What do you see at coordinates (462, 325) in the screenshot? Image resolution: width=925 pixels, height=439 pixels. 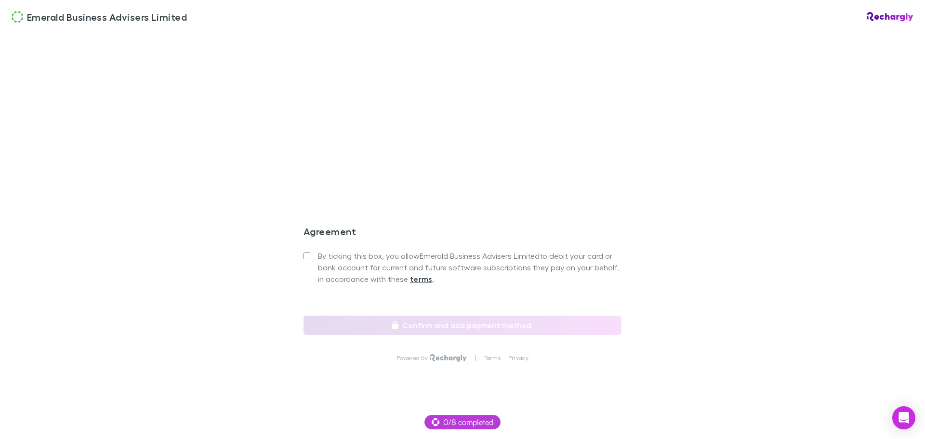 I see `button: Confirm and add payment method` at bounding box center [462, 325].